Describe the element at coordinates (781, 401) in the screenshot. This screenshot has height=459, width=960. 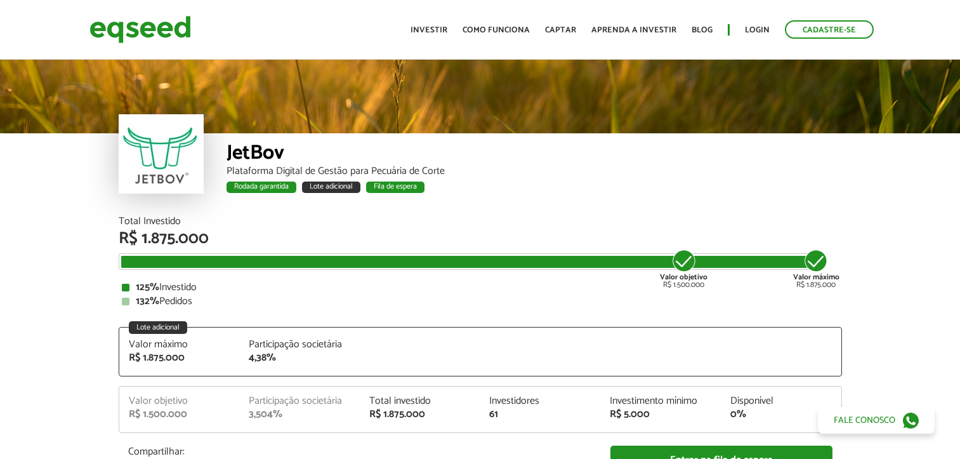
I see `div: Disponível` at that location.